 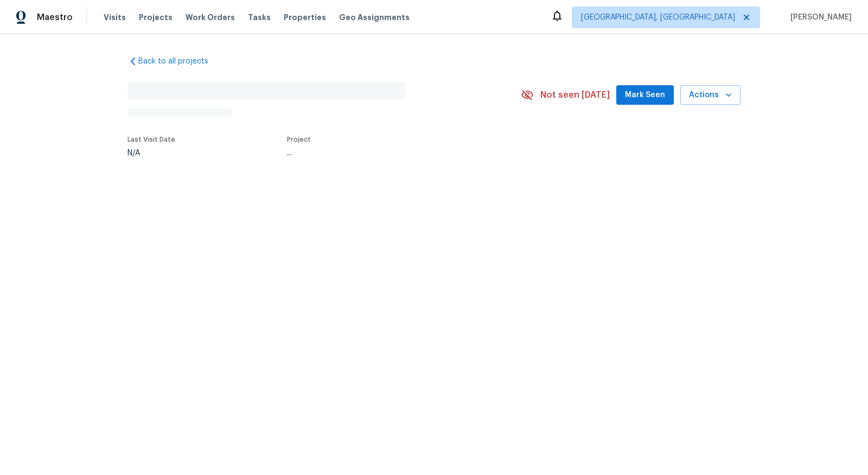 I want to click on span: Work Orders, so click(x=210, y=18).